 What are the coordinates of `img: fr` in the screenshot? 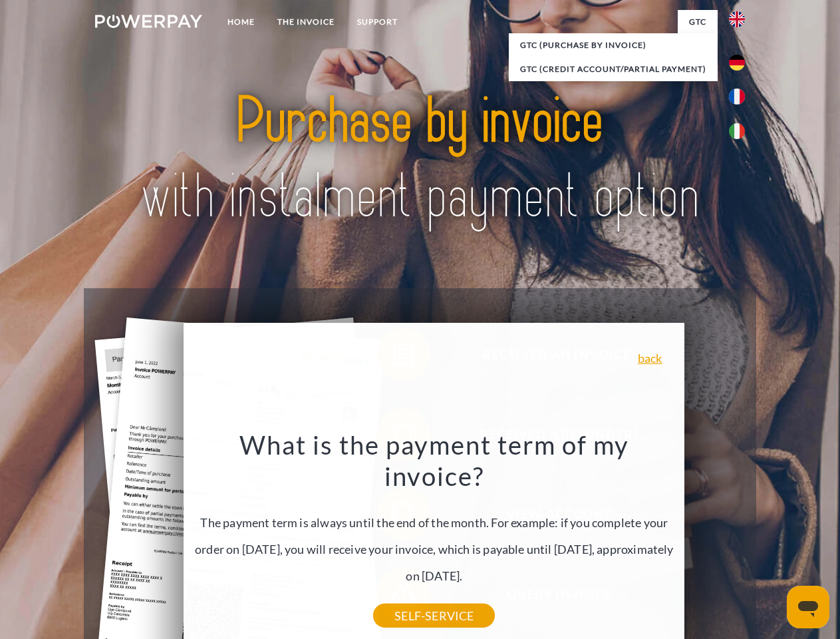 It's located at (737, 96).